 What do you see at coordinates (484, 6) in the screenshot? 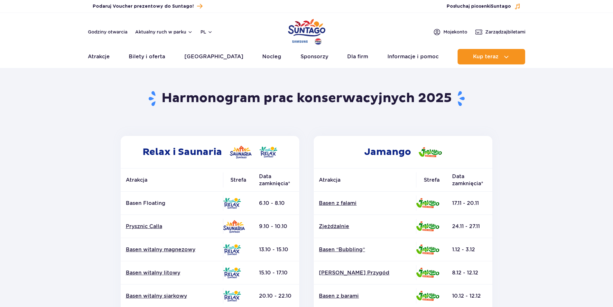
I see `button: Posłuchaj piosenkiSuntago` at bounding box center [484, 6].